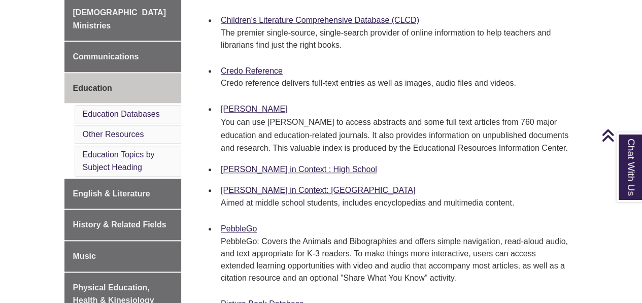 The height and width of the screenshot is (303, 642). Describe the element at coordinates (395, 83) in the screenshot. I see `p: Credo reference delivers full-text entries as well as images, audio files and videos.` at that location.